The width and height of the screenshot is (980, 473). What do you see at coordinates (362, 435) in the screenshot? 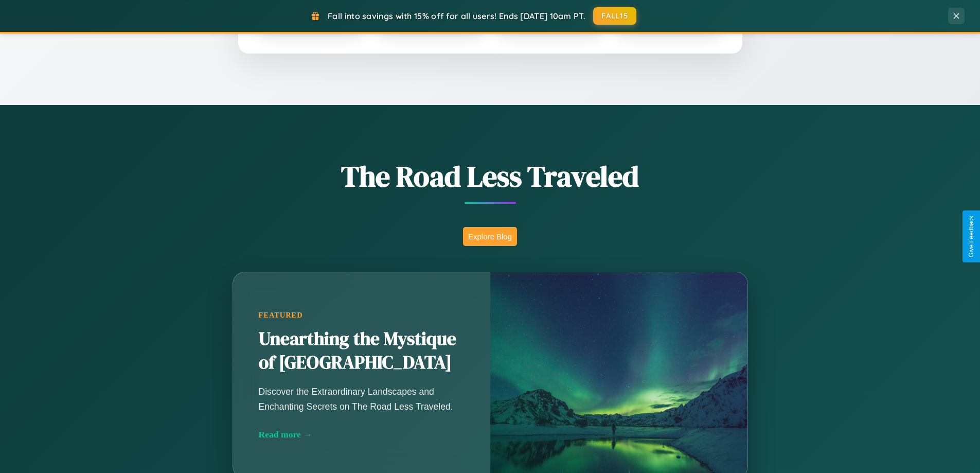
I see `div: Read more →` at bounding box center [362, 435].